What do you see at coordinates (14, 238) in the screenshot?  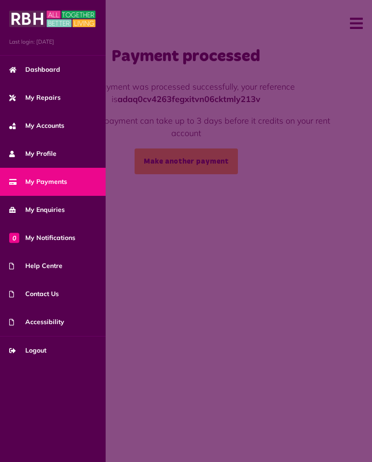 I see `span: 0` at bounding box center [14, 238].